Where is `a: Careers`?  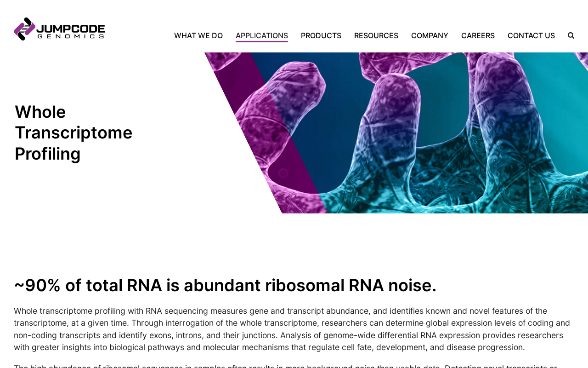
a: Careers is located at coordinates (478, 36).